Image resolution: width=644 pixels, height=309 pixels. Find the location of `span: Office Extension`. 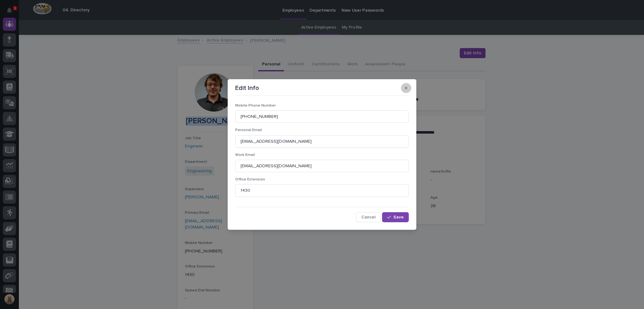

span: Office Extension is located at coordinates (250, 179).